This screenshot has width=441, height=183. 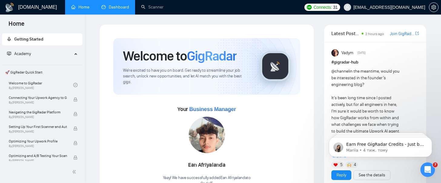 What do you see at coordinates (38, 141) in the screenshot?
I see `span: Optimizing Your Upwork Profile` at bounding box center [38, 141].